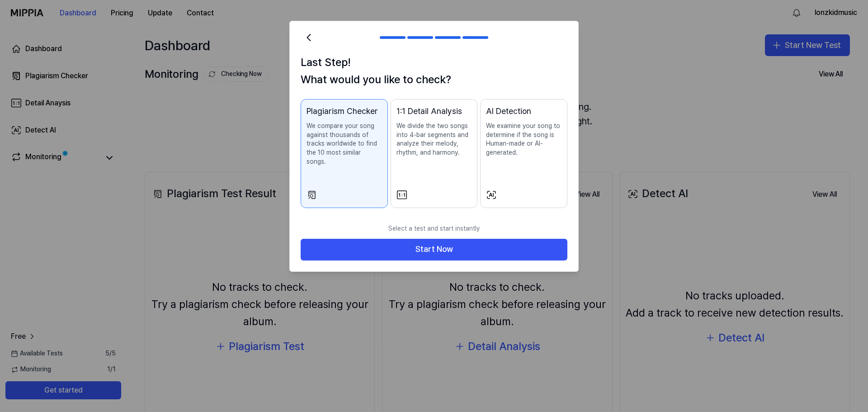 The width and height of the screenshot is (868, 412). What do you see at coordinates (344, 144) in the screenshot?
I see `p: We compare your song against thousands of tracks worldwide to find the 10 most similar songs.` at bounding box center [344, 144].